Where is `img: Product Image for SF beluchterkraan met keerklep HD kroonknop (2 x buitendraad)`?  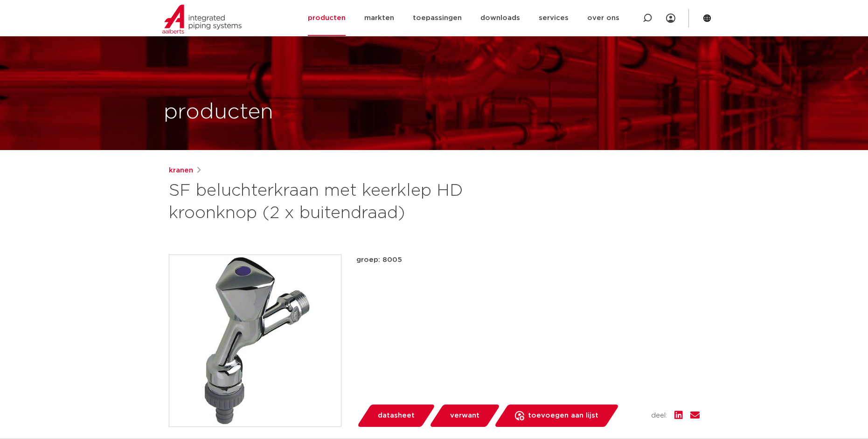
img: Product Image for SF beluchterkraan met keerklep HD kroonknop (2 x buitendraad) is located at coordinates (255, 341).